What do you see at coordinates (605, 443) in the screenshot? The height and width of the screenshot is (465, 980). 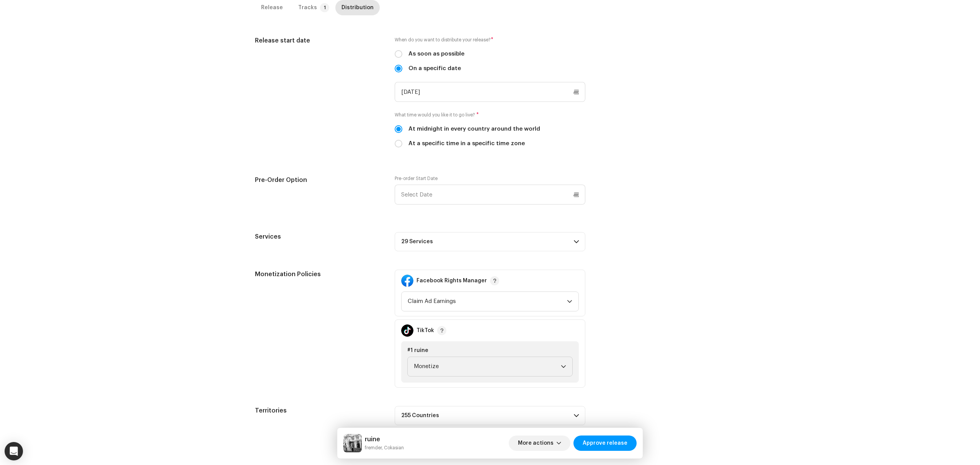 I see `span: Approve release` at bounding box center [605, 443].